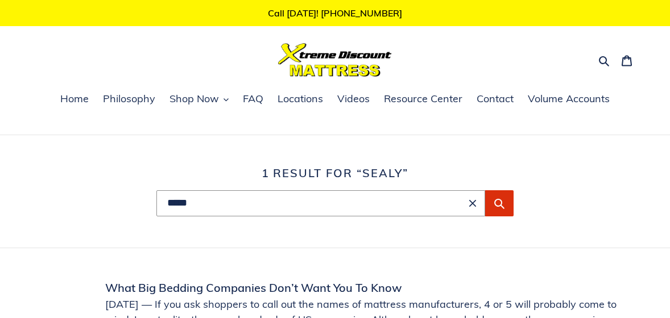 This screenshot has height=318, width=670. I want to click on span: Locations, so click(300, 99).